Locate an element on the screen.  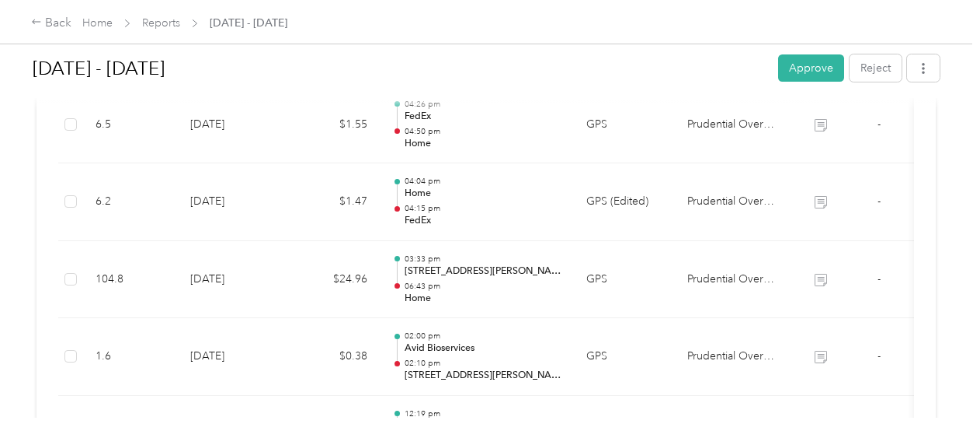
td: $1.47 is located at coordinates (333, 202).